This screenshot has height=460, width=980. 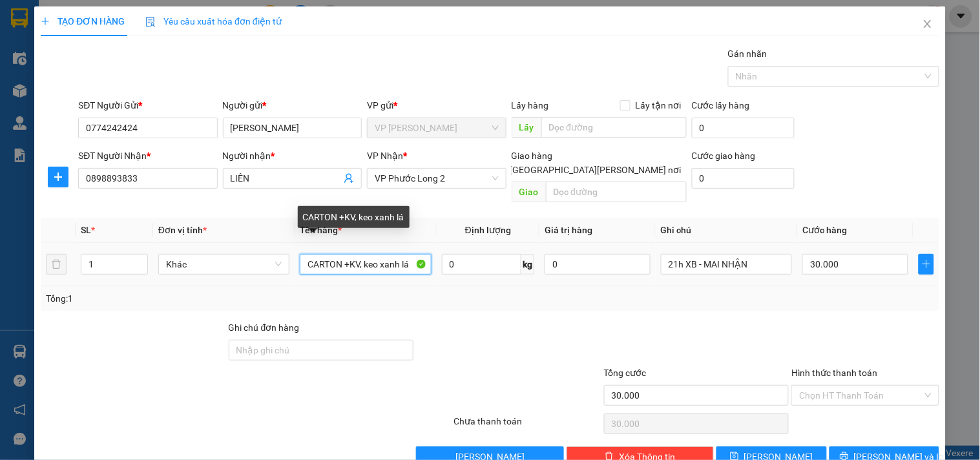 I want to click on span: Định lượng, so click(x=488, y=230).